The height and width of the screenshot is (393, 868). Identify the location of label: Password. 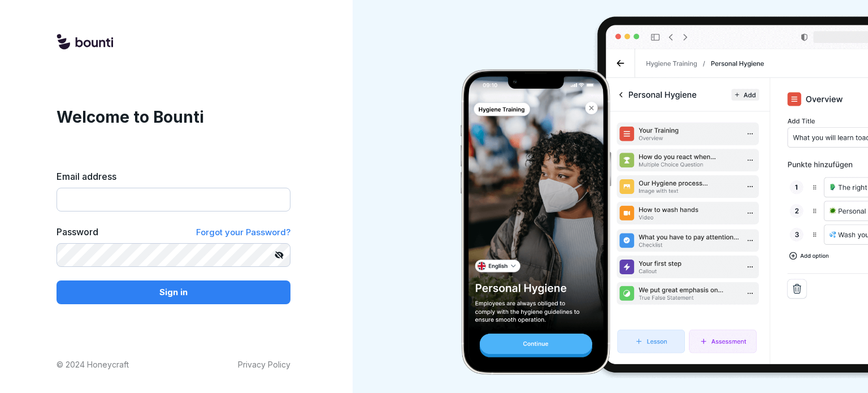
(78, 232).